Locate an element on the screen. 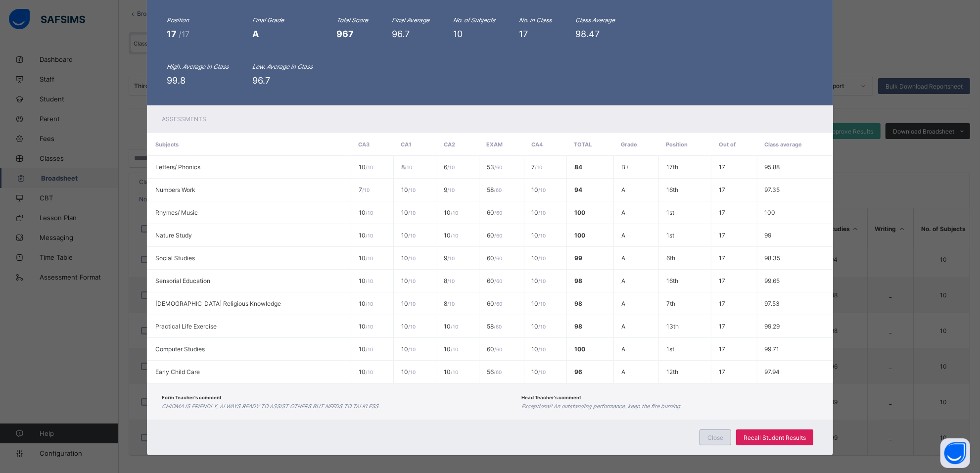  span: 53 is located at coordinates (494, 166).